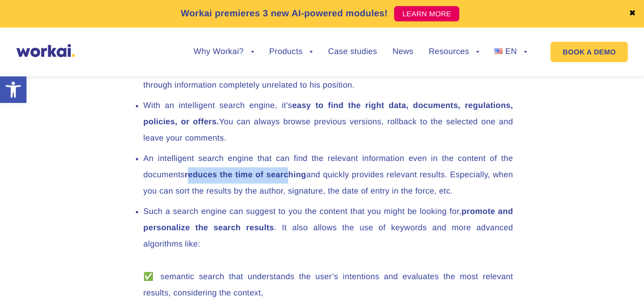 This screenshot has width=644, height=298. Describe the element at coordinates (589, 52) in the screenshot. I see `a: BOOK A DEMO` at that location.